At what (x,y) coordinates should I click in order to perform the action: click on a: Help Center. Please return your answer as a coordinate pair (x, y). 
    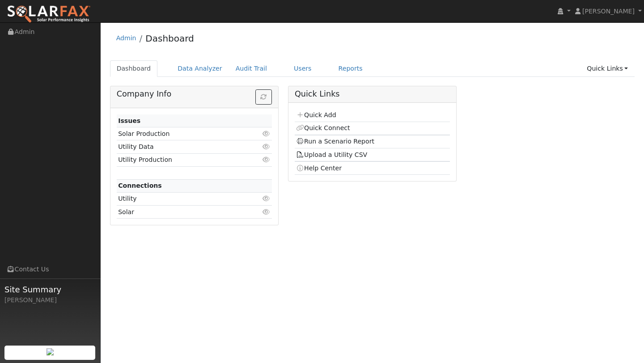
    Looking at the image, I should click on (319, 168).